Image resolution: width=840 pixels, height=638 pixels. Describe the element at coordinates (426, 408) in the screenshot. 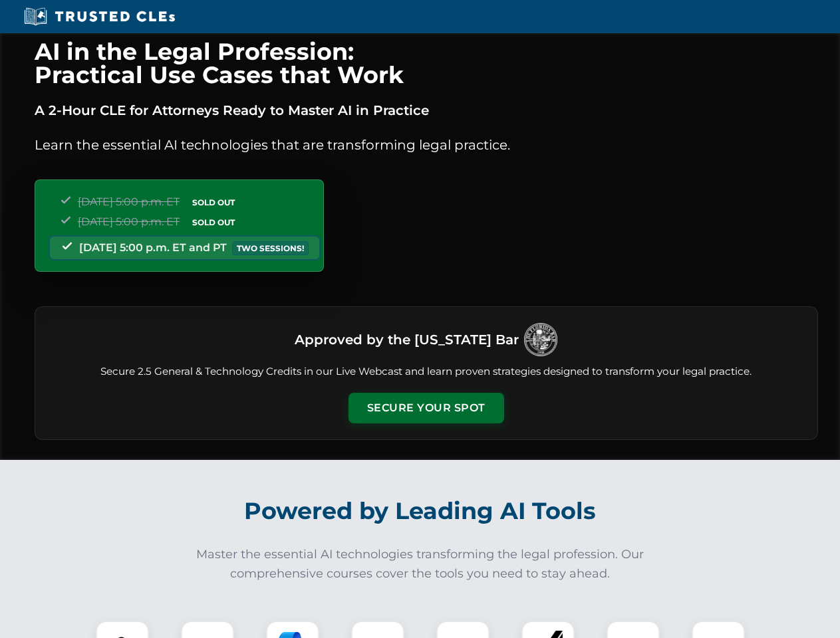

I see `button: Secure Your Spot` at that location.